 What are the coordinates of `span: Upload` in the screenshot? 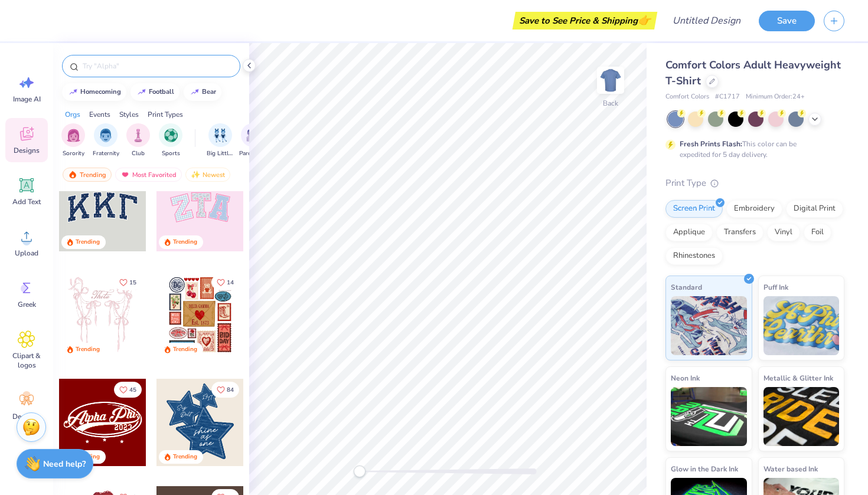 It's located at (27, 253).